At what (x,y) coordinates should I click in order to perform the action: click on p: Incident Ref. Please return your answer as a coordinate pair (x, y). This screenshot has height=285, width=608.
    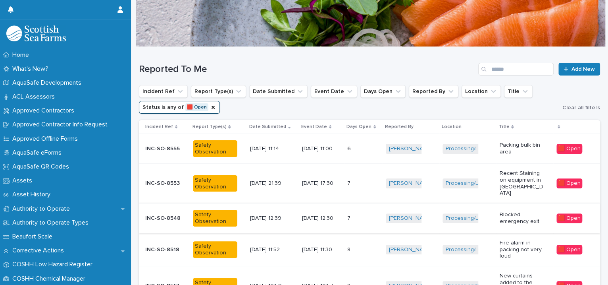
    Looking at the image, I should click on (159, 127).